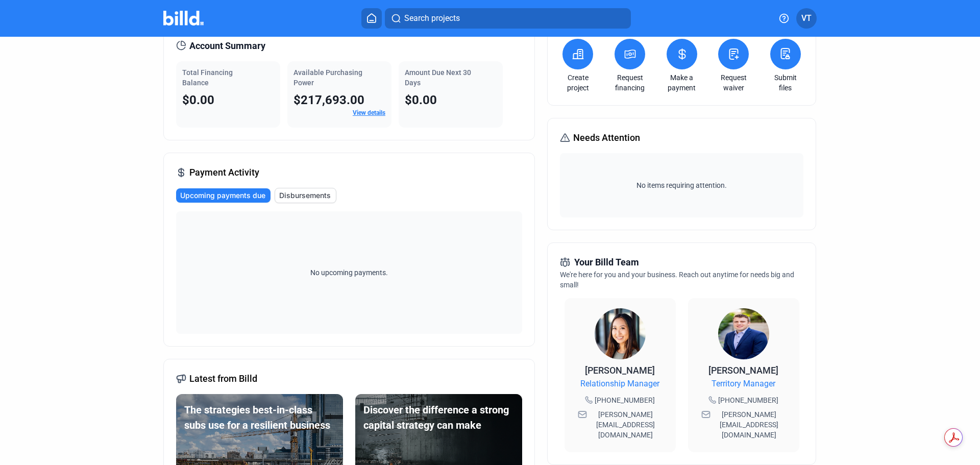 Image resolution: width=980 pixels, height=465 pixels. Describe the element at coordinates (676, 280) in the screenshot. I see `span: We're here for you and your business. Reach out anytime for needs big and small!` at that location.